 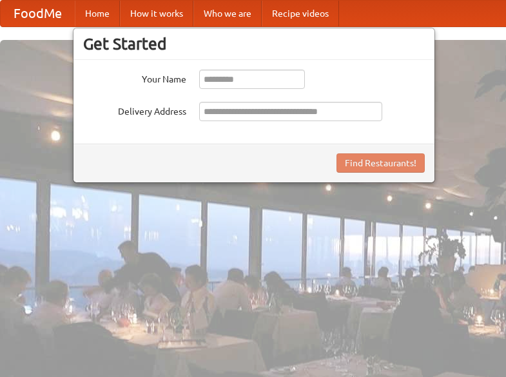 I want to click on label: Delivery Address, so click(x=135, y=110).